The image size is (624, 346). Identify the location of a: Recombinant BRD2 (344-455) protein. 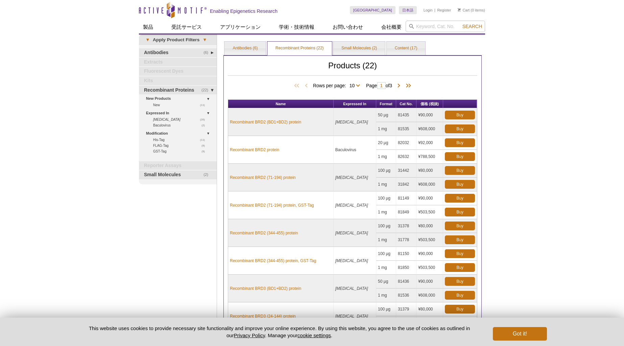
(264, 233).